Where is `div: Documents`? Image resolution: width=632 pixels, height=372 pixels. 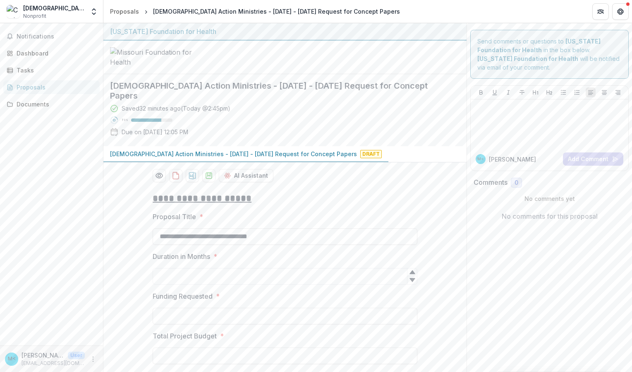
div: Documents is located at coordinates (55, 104).